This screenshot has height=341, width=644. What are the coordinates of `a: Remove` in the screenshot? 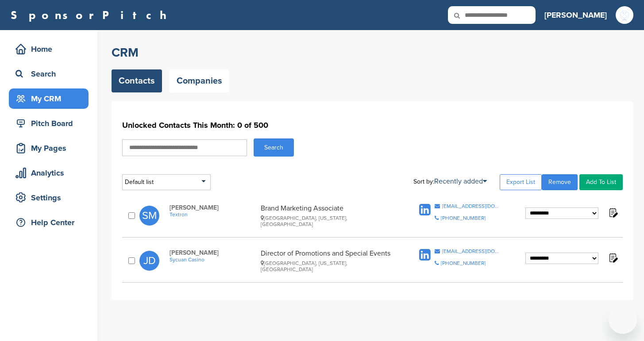 It's located at (560, 182).